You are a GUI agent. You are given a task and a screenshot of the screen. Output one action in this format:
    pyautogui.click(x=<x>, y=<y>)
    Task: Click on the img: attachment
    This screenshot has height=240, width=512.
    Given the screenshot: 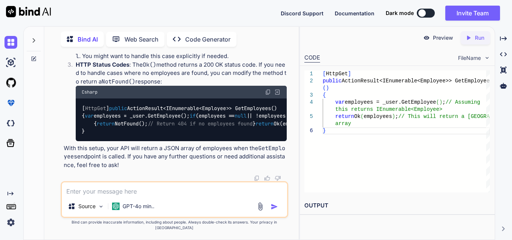 What is the action you would take?
    pyautogui.click(x=260, y=207)
    